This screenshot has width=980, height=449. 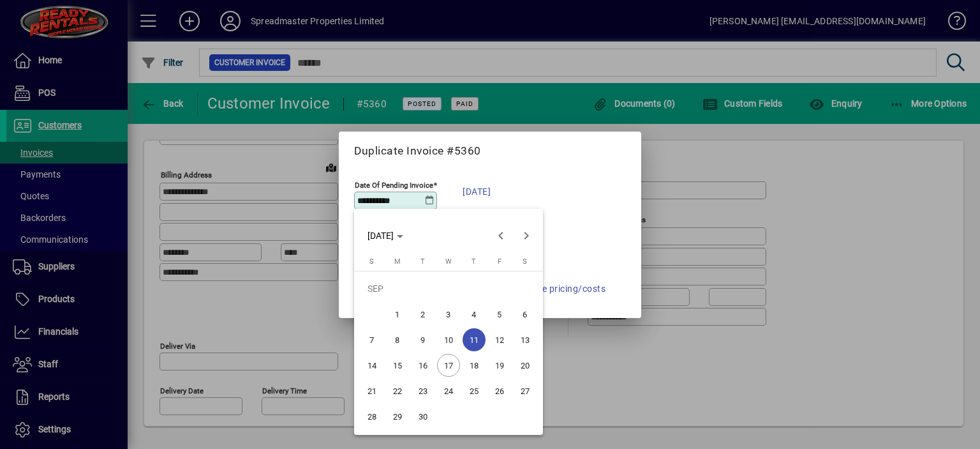 I want to click on span: 7, so click(x=372, y=339).